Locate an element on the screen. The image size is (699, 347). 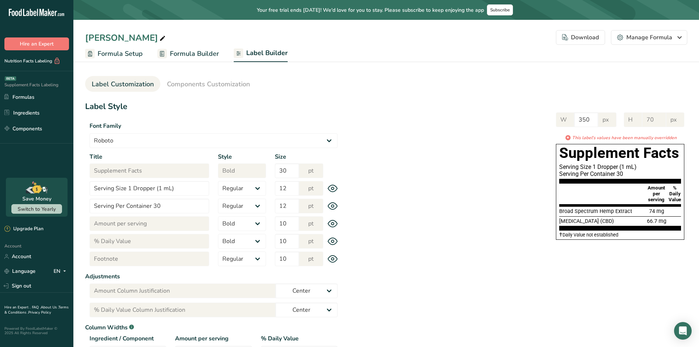
span: Label Customization is located at coordinates (123, 84).